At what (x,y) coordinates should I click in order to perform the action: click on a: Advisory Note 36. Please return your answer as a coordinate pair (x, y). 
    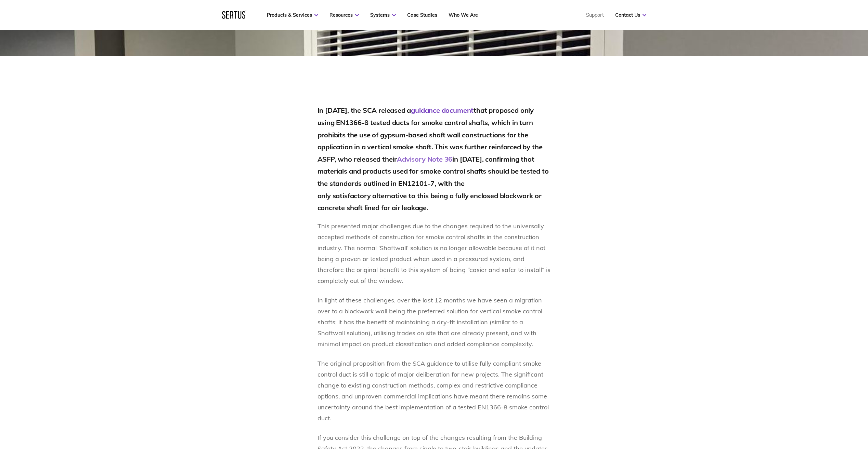
    Looking at the image, I should click on (424, 159).